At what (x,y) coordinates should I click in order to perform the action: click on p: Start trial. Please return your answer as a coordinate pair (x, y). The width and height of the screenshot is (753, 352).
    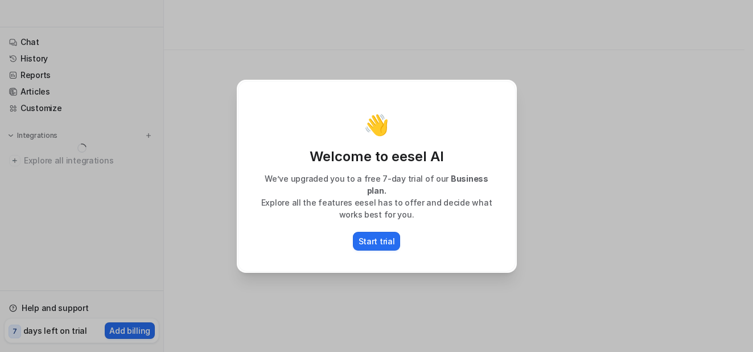
    Looking at the image, I should click on (377, 241).